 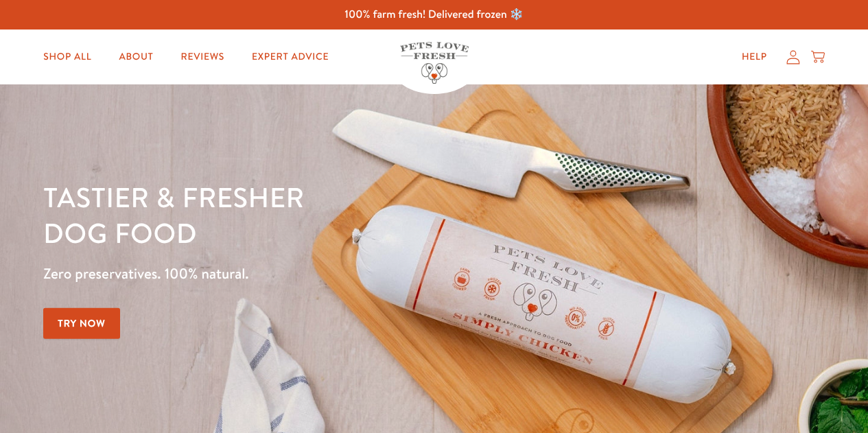 I want to click on img: Pets Love Fresh, so click(x=434, y=62).